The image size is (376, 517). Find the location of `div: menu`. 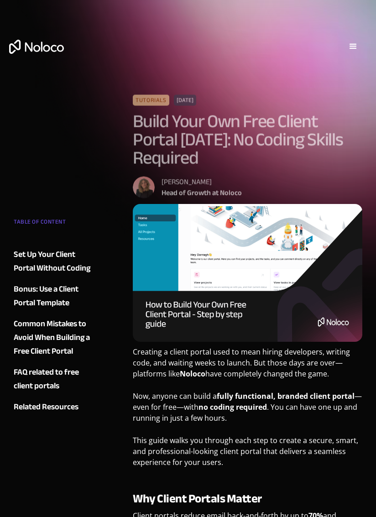

div: menu is located at coordinates (353, 47).